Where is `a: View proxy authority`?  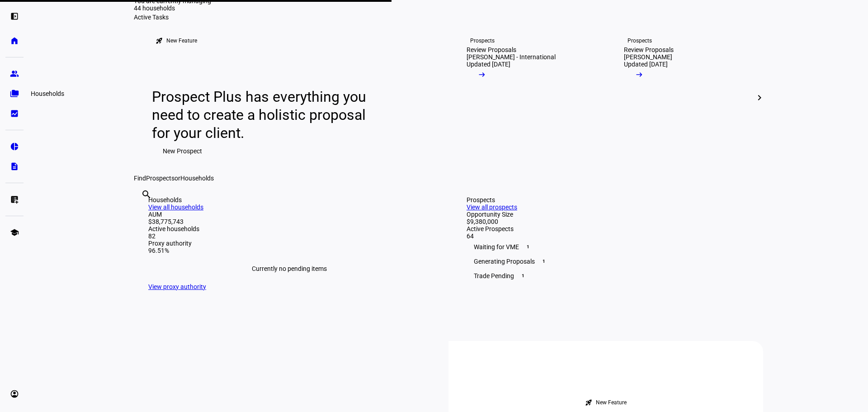
a: View proxy authority is located at coordinates (177, 287).